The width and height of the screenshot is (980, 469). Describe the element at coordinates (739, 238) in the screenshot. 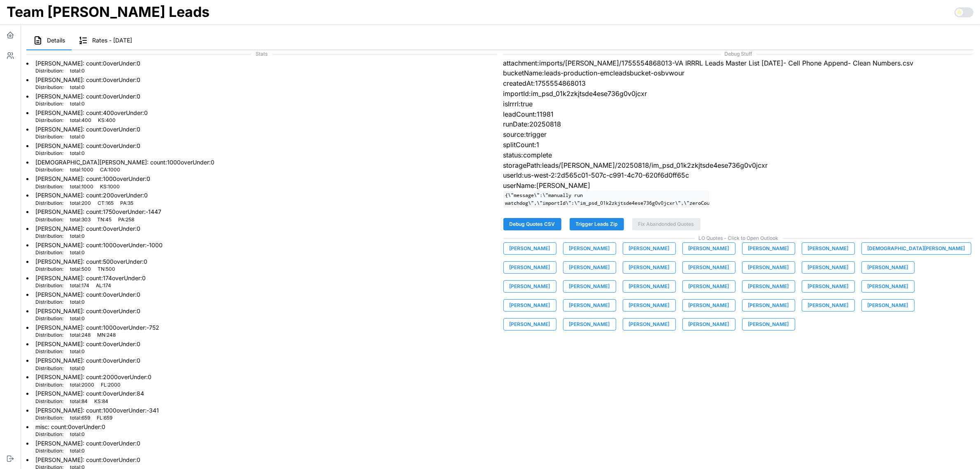

I see `span: LO Quotes - Click to Open Outlook` at that location.